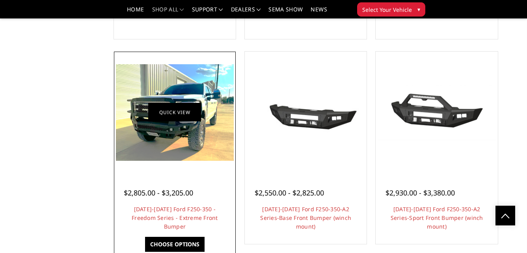 The height and width of the screenshot is (253, 527). I want to click on a: Dealers, so click(246, 12).